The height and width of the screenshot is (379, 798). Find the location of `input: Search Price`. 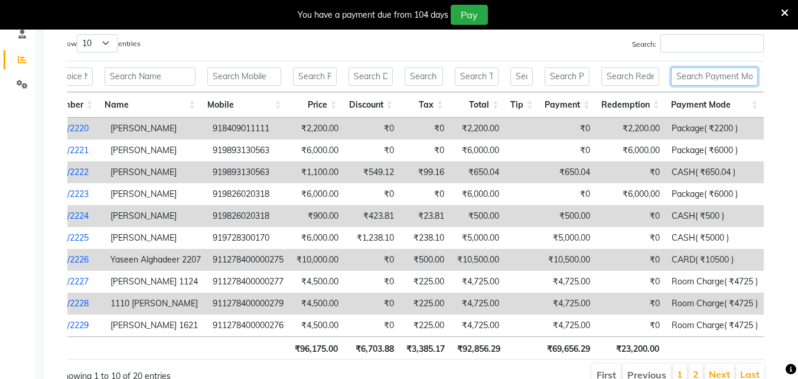

input: Search Price is located at coordinates (315, 76).